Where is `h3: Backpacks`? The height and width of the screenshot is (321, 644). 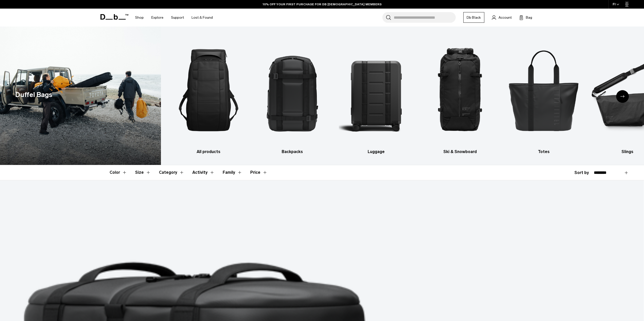
h3: Backpacks is located at coordinates (292, 152).